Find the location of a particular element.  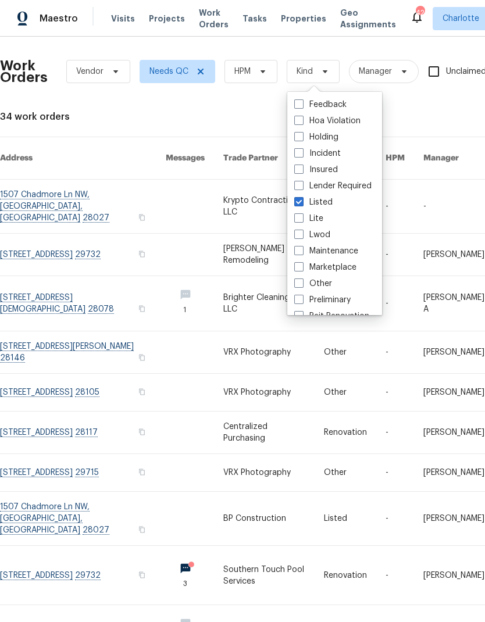

td: Krypto Contracting LLC is located at coordinates (264, 206).